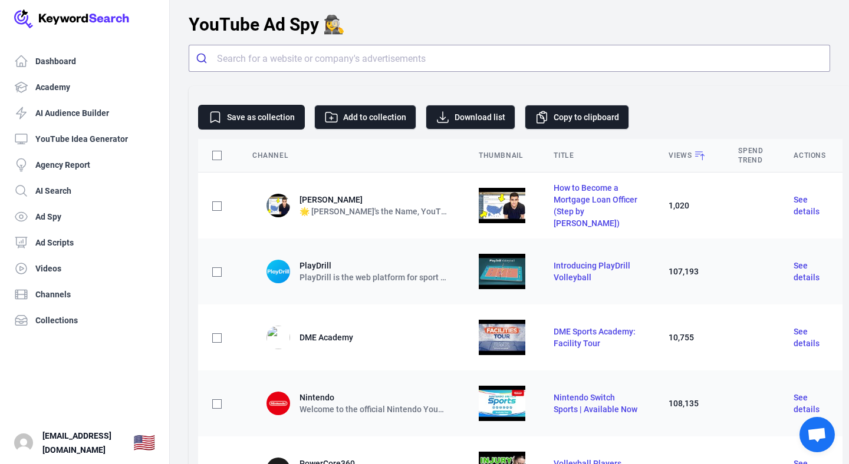  What do you see at coordinates (84, 243) in the screenshot?
I see `a: Ad Scripts` at bounding box center [84, 243].